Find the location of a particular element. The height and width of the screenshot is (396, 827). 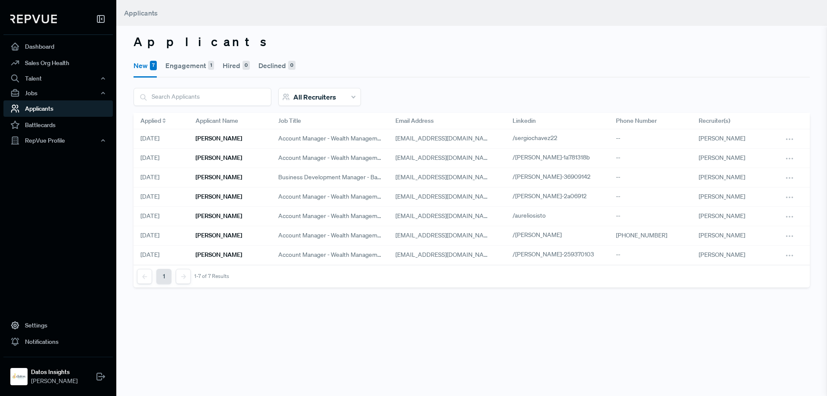

button: Jobs is located at coordinates (58, 93).